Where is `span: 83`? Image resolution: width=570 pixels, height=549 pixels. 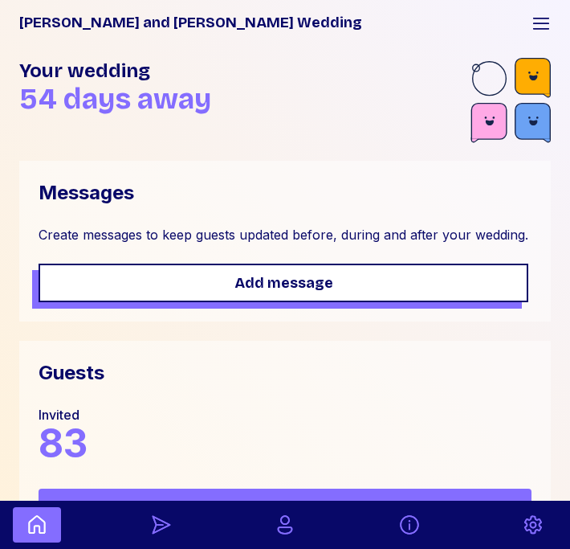 span: 83 is located at coordinates (63, 443).